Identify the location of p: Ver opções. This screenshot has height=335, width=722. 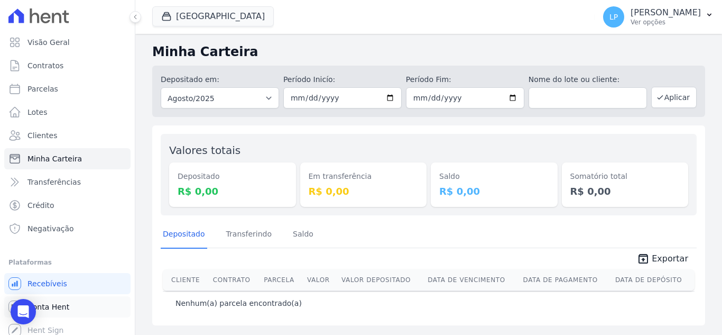
(665, 22).